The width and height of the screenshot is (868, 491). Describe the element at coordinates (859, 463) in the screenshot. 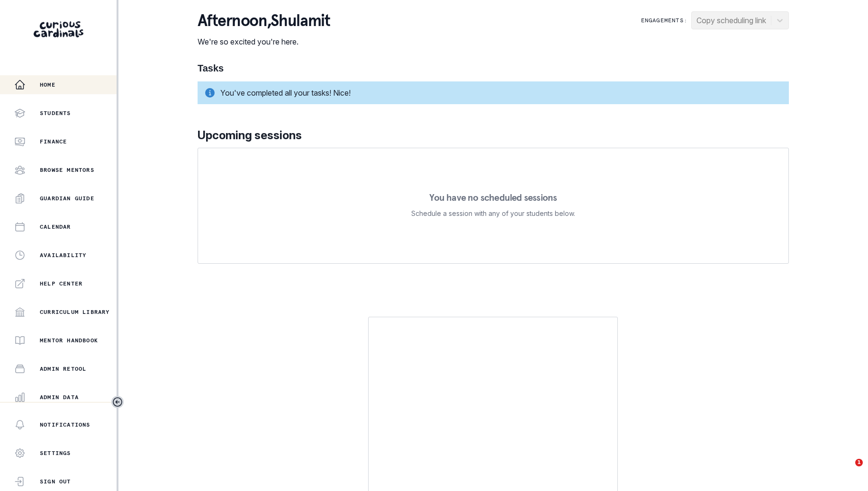

I see `span: 1` at that location.